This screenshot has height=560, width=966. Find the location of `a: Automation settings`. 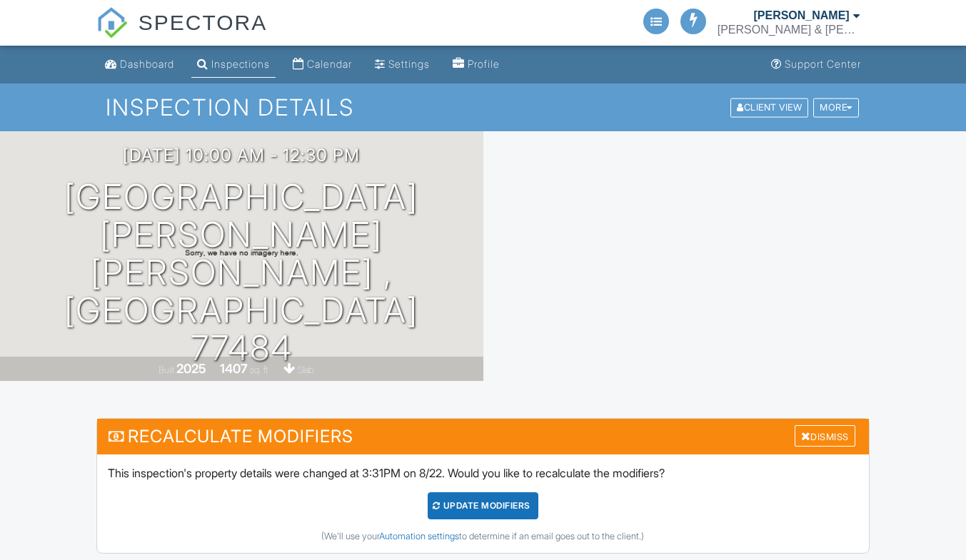

a: Automation settings is located at coordinates (419, 536).